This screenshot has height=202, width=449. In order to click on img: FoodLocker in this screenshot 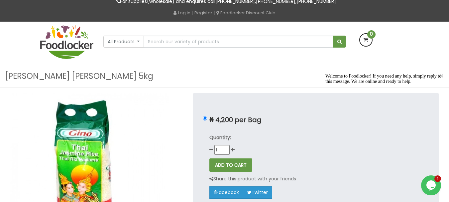, I will do `click(67, 42)`.